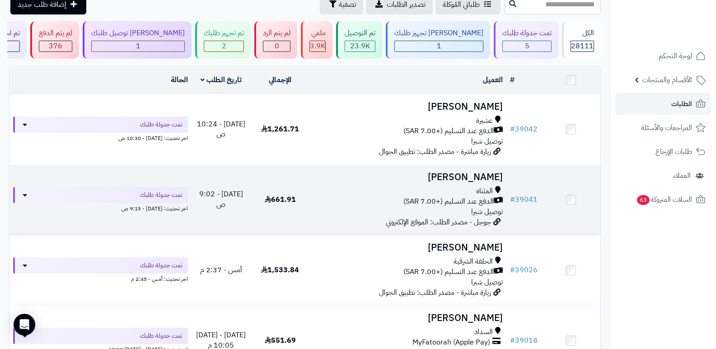 This screenshot has width=716, height=349. Describe the element at coordinates (221, 80) in the screenshot. I see `a: تاريخ الطلب` at that location.